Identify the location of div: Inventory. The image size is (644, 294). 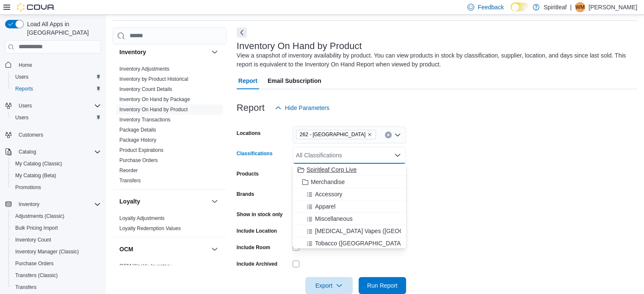
(169, 127).